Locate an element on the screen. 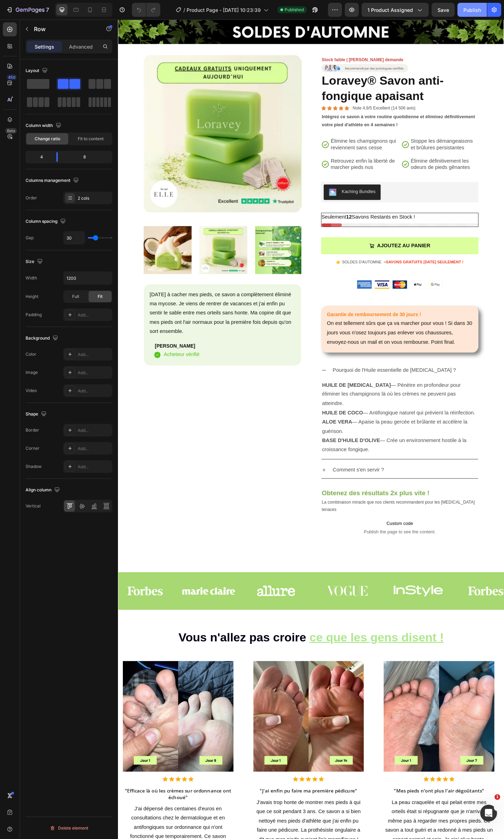  img: website_grey.svg is located at coordinates (14, 21).